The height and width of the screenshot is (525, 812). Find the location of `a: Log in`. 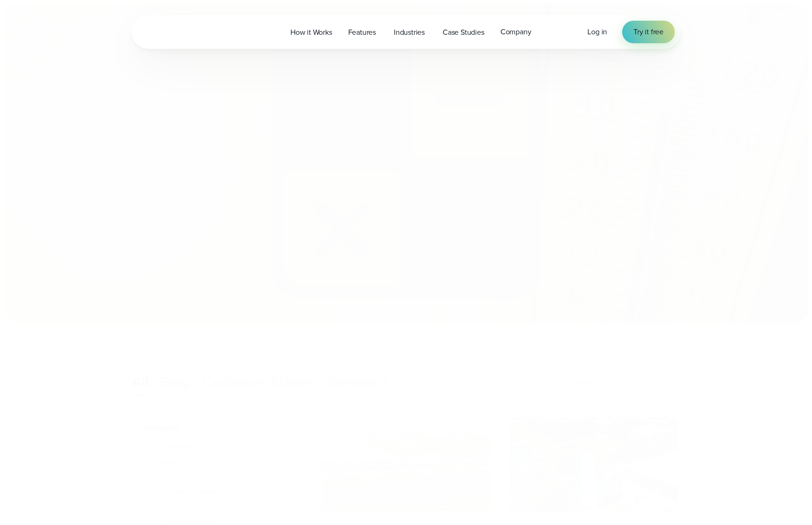

a: Log in is located at coordinates (597, 32).